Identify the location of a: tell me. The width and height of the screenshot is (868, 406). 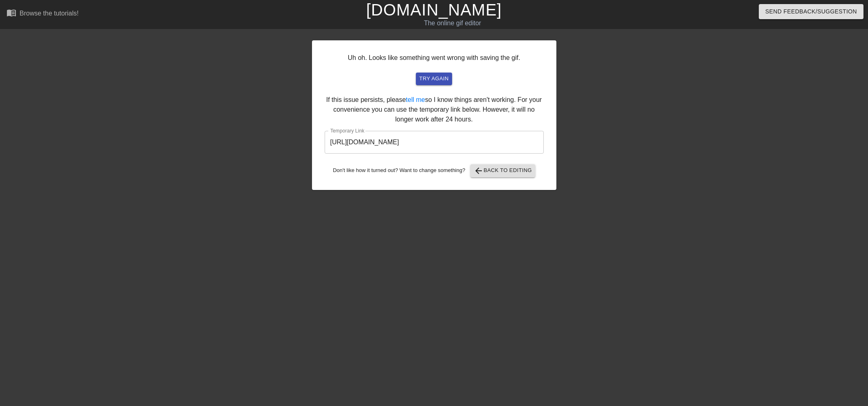
(415, 100).